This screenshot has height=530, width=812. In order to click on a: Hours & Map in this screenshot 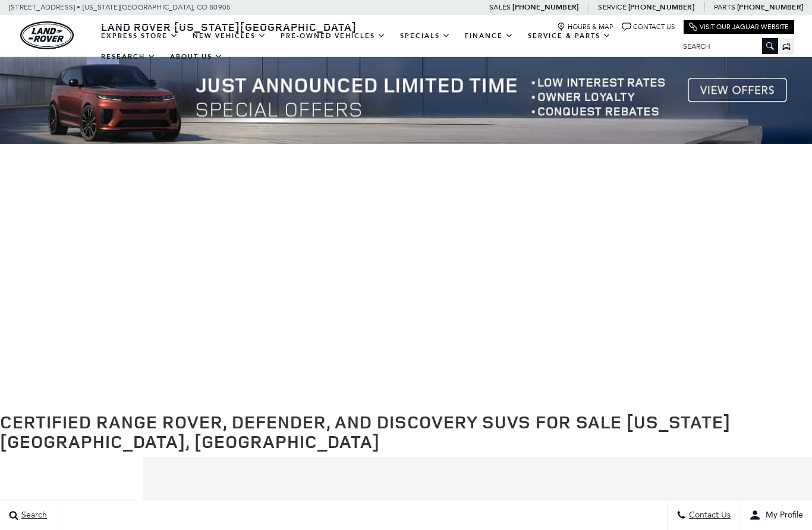, I will do `click(585, 27)`.